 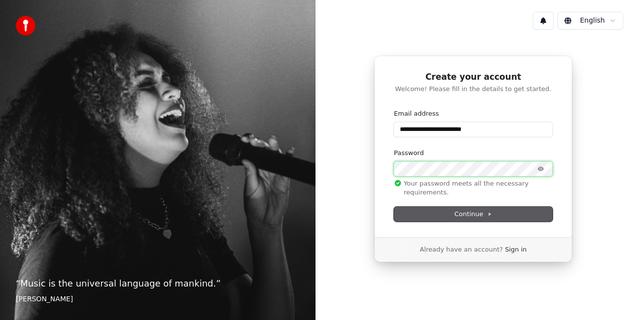 I want to click on span: Already have an account?, so click(x=461, y=250).